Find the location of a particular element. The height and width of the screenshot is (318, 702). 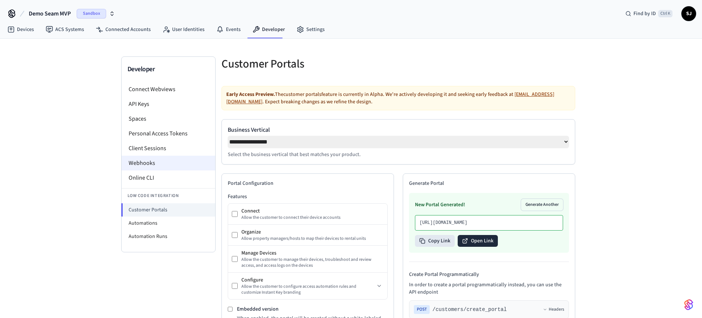

label: Business Vertical is located at coordinates (398, 130).